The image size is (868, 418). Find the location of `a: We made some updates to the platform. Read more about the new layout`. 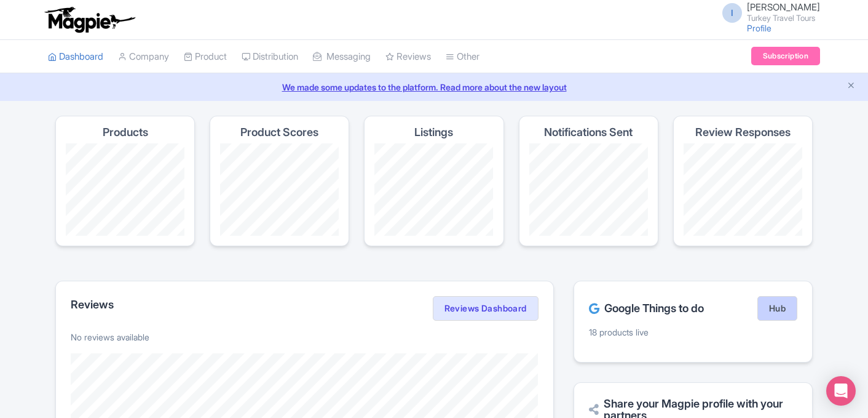

a: We made some updates to the platform. Read more about the new layout is located at coordinates (434, 87).